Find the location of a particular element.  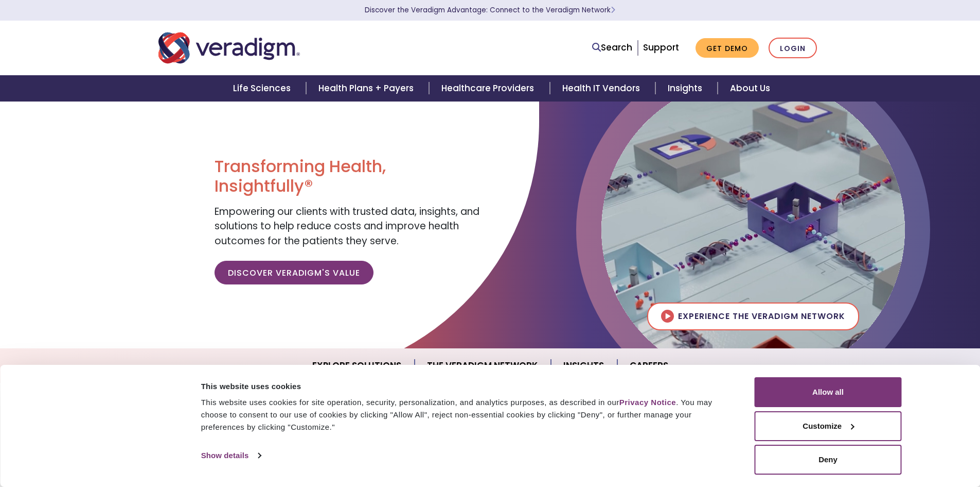

div: This website uses cookies for site operation, security, personalization, and analytics purposes, ... is located at coordinates (466, 415).